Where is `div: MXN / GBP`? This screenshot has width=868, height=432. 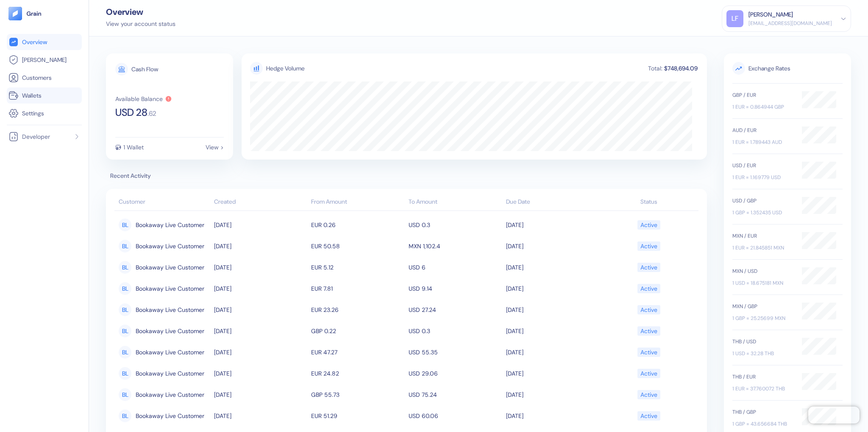 div: MXN / GBP is located at coordinates (763, 306).